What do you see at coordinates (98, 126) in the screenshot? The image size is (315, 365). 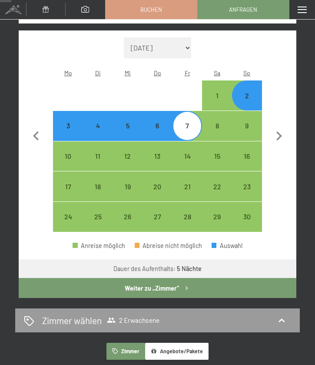 I see `div: Tue Nov 04 2025` at bounding box center [98, 126].